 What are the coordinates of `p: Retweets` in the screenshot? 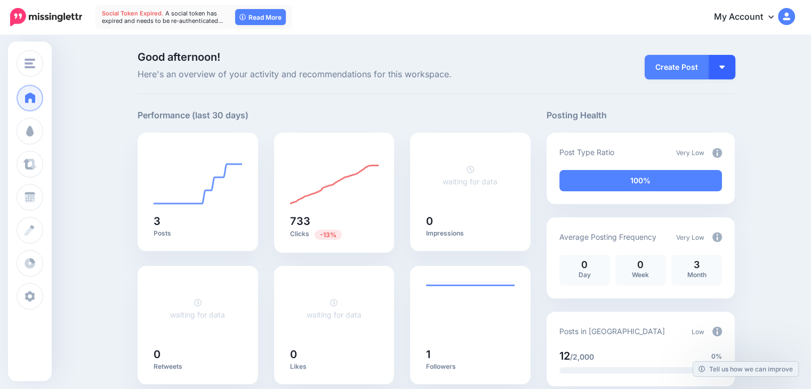 It's located at (198, 367).